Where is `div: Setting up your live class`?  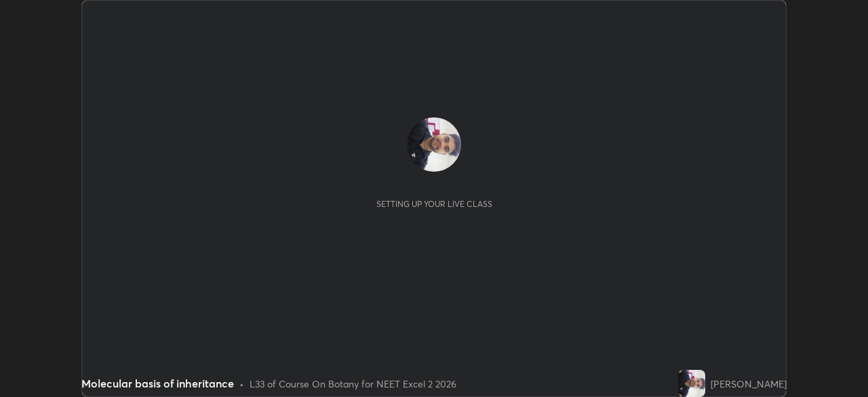
div: Setting up your live class is located at coordinates (434, 203).